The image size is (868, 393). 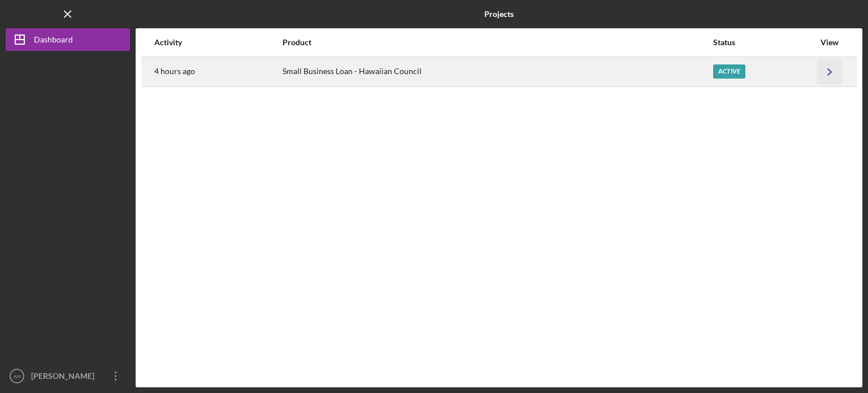 What do you see at coordinates (498, 72) in the screenshot?
I see `div: Small Business Loan - Hawaiian Council` at bounding box center [498, 72].